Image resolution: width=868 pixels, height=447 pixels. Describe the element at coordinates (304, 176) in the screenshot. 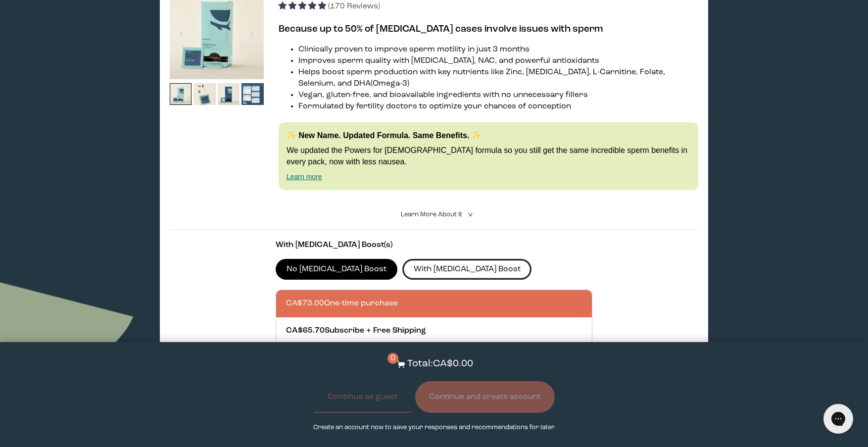

I see `a: Learn more` at that location.